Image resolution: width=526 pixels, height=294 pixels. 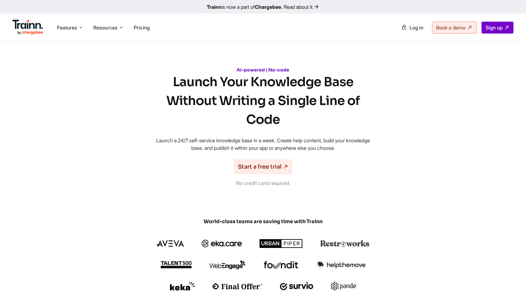 I want to click on a: Sign up, so click(x=498, y=28).